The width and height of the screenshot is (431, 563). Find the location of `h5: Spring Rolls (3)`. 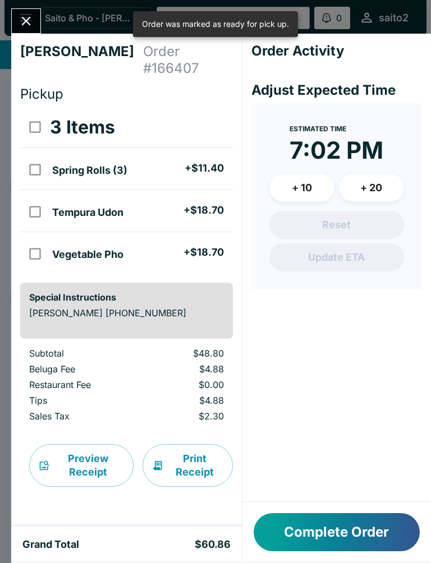

h5: Spring Rolls (3) is located at coordinates (90, 170).